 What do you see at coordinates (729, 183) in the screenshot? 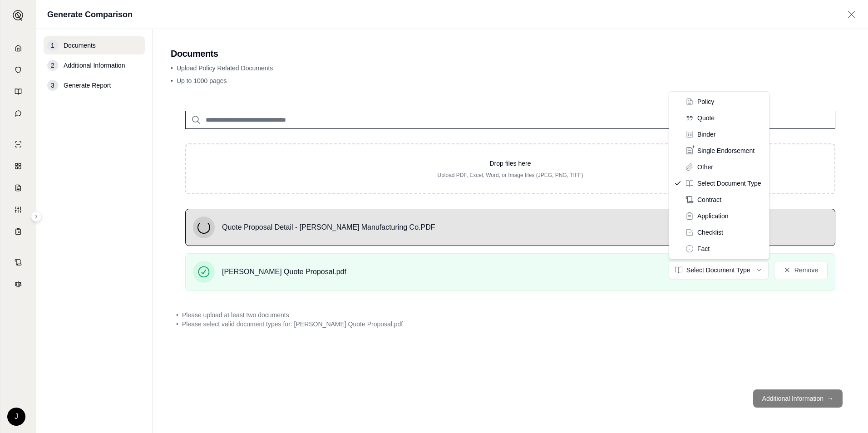
I see `span: Select Document Type` at bounding box center [729, 183].